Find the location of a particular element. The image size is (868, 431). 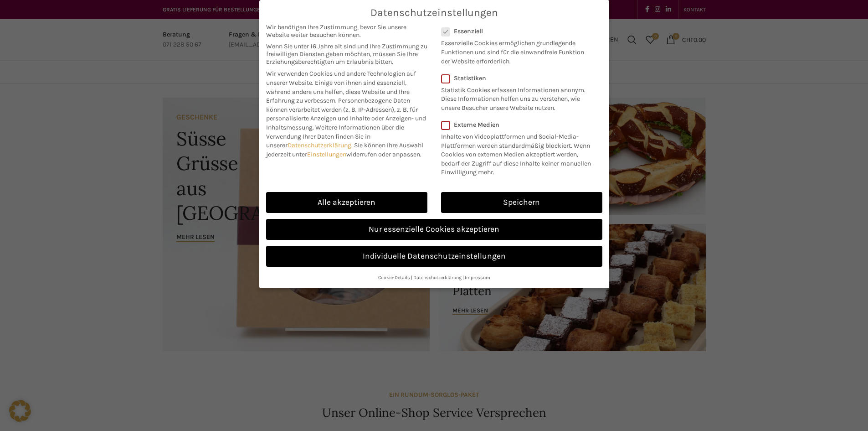

p: Statistik Cookies erfassen Informationen anonym. Diese Informationen helfen uns zu verstehen, wie... is located at coordinates (516, 97).